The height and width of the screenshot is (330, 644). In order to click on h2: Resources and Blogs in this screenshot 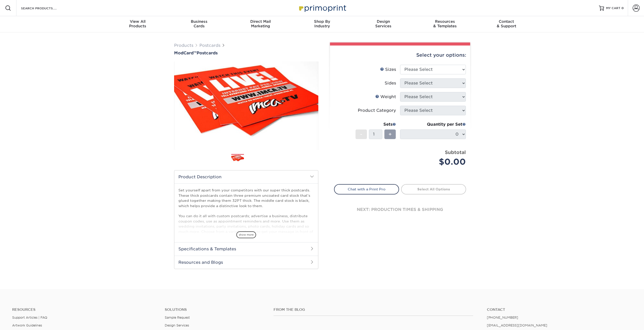, I will do `click(246, 262)`.